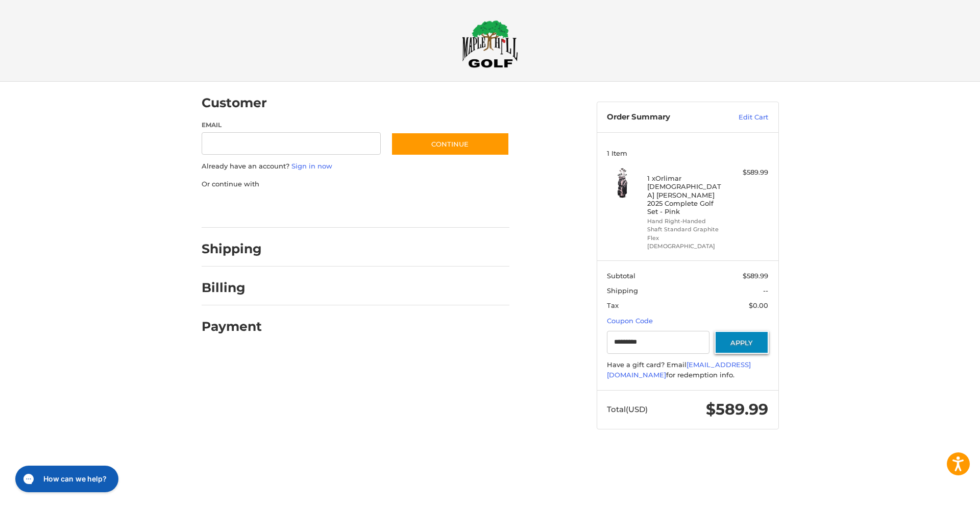  What do you see at coordinates (356, 167) in the screenshot?
I see `p: Already have an account?` at bounding box center [356, 167].